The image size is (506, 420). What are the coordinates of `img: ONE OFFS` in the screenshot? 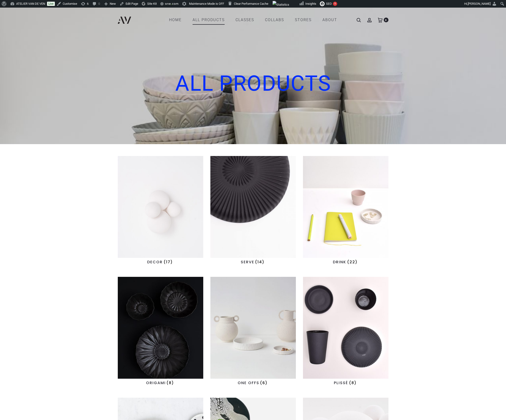 It's located at (253, 328).